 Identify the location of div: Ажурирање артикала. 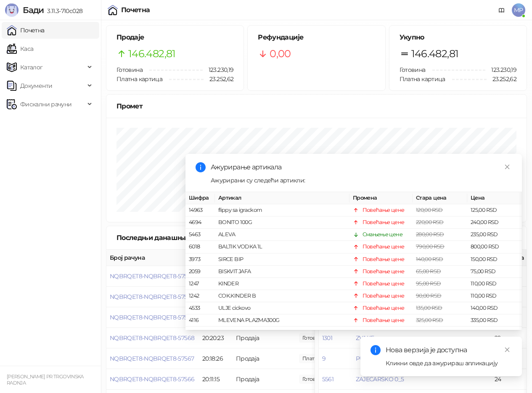
(361, 167).